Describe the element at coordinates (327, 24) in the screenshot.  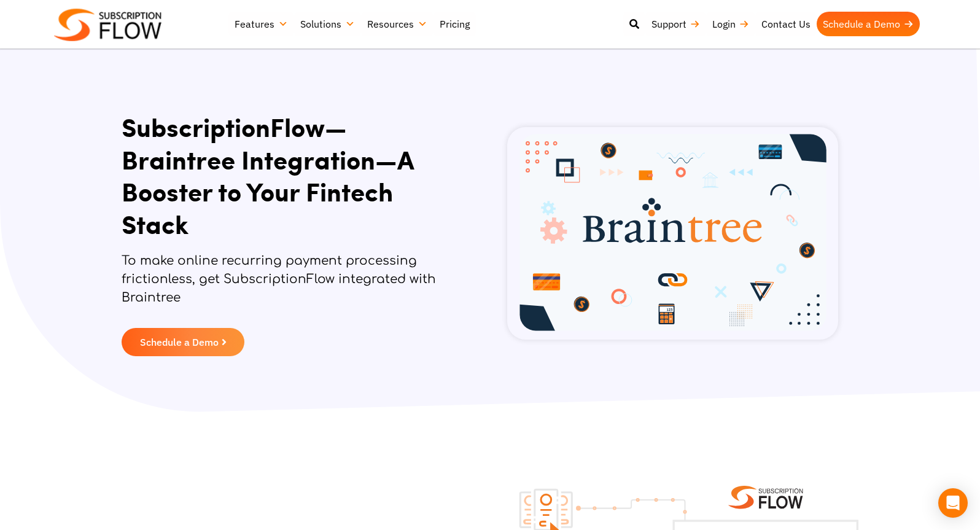
I see `a: Solutions` at that location.